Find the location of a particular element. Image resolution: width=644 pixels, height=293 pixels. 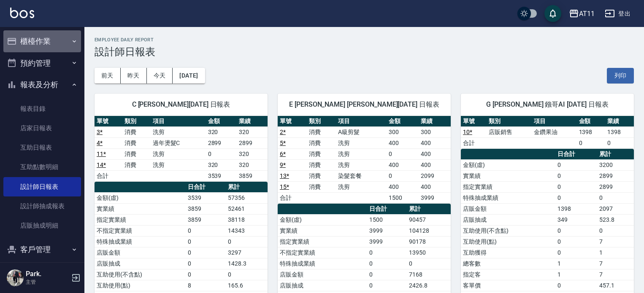

button: 報表及分析 is located at coordinates (42, 85).